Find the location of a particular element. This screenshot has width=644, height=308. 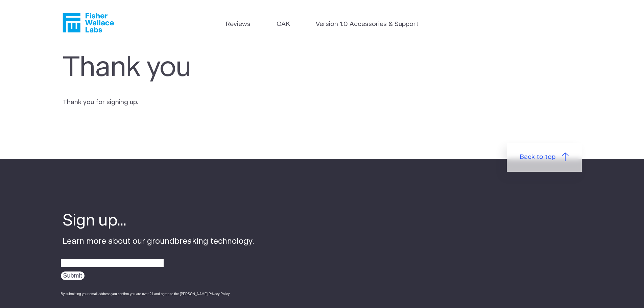

input: Submit is located at coordinates (73, 276).